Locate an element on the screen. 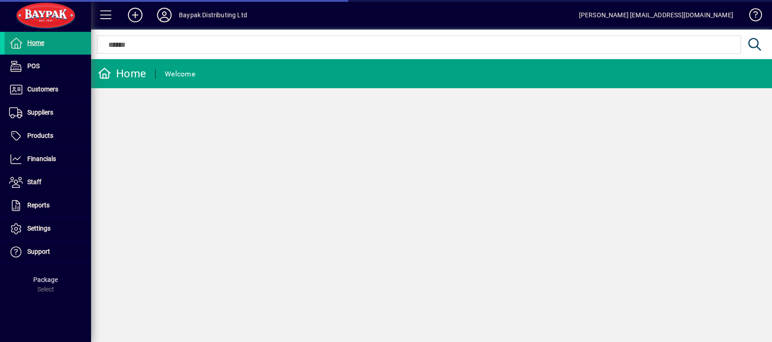 The width and height of the screenshot is (772, 342). span: Suppliers is located at coordinates (40, 112).